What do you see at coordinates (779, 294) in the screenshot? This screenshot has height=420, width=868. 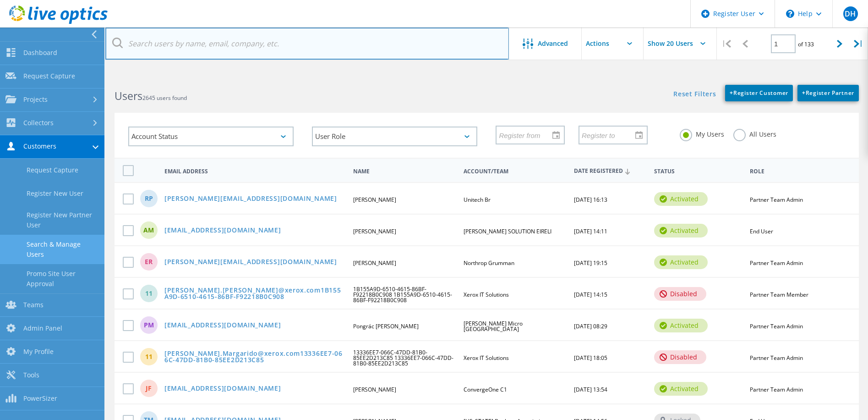 I see `span: Partner Team Member` at bounding box center [779, 294].